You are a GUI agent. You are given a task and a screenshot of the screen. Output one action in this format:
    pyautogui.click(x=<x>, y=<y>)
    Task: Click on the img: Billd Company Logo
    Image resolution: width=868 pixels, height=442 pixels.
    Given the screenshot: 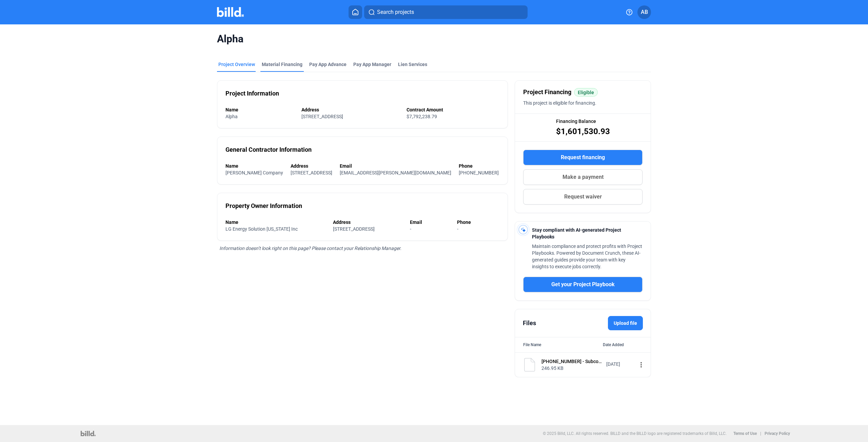 What is the action you would take?
    pyautogui.click(x=230, y=12)
    